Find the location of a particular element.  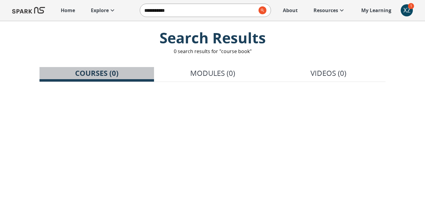

p: Search Results is located at coordinates (212, 38).